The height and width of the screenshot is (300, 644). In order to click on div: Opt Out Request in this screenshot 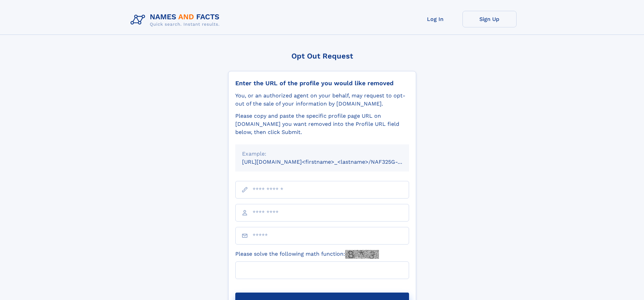, I will do `click(322, 56)`.